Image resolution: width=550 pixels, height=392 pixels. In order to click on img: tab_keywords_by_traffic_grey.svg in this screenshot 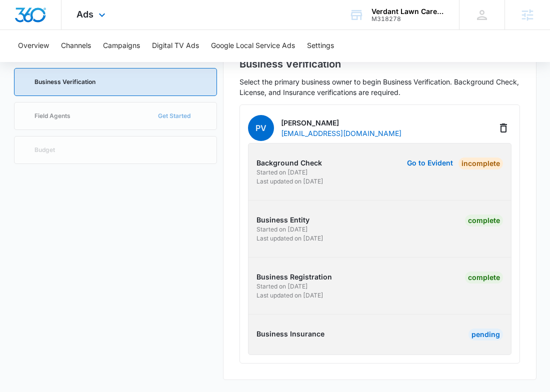, I will do `click(104, 62)`.